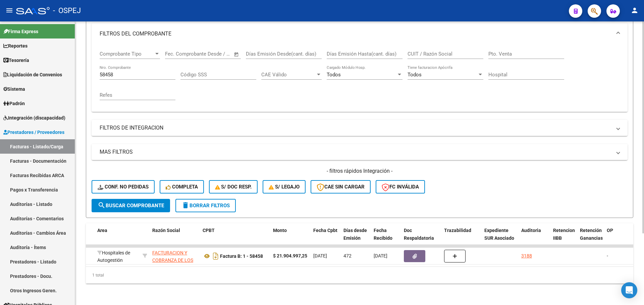 The width and height of the screenshot is (644, 305). Describe the element at coordinates (284, 187) in the screenshot. I see `span: S/ legajo` at that location.